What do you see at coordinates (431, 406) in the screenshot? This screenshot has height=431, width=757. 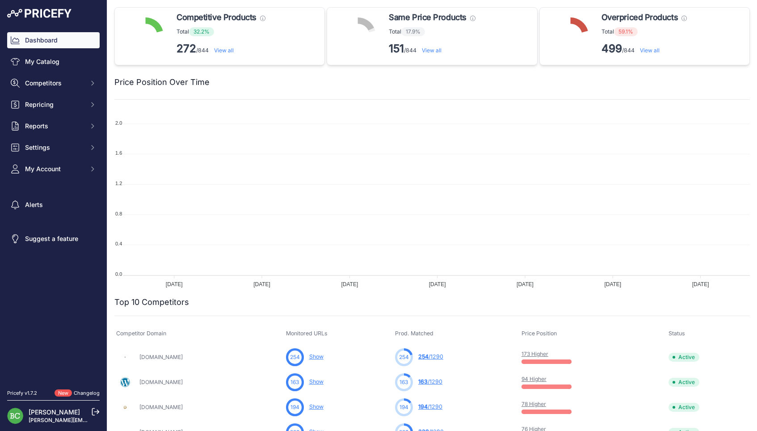 I see `a: 194/1290` at bounding box center [431, 406].